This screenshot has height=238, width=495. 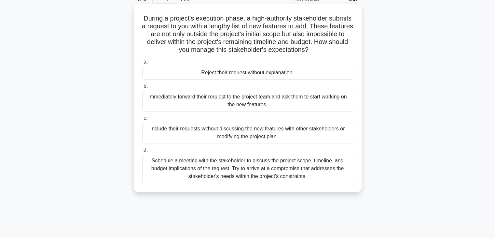 What do you see at coordinates (248, 133) in the screenshot?
I see `div: Include their requests without discussing the new features with other stakeholders or modifying t...` at bounding box center [248, 133].